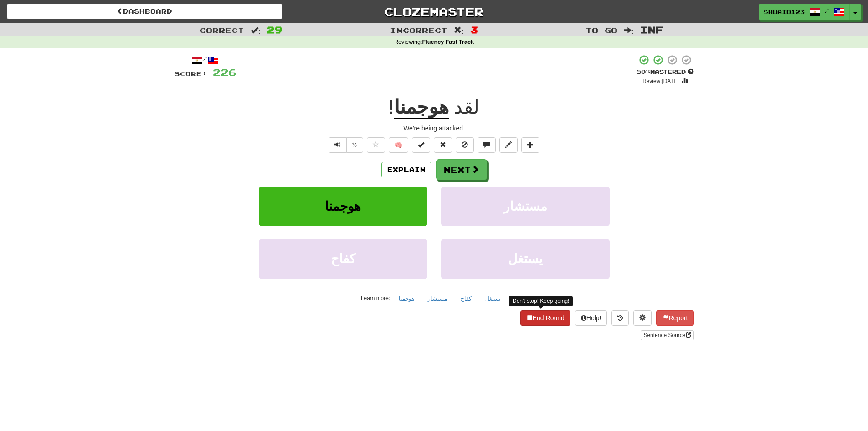 This screenshot has height=431, width=868. Describe the element at coordinates (342, 206) in the screenshot. I see `span: هوجمنا` at that location.